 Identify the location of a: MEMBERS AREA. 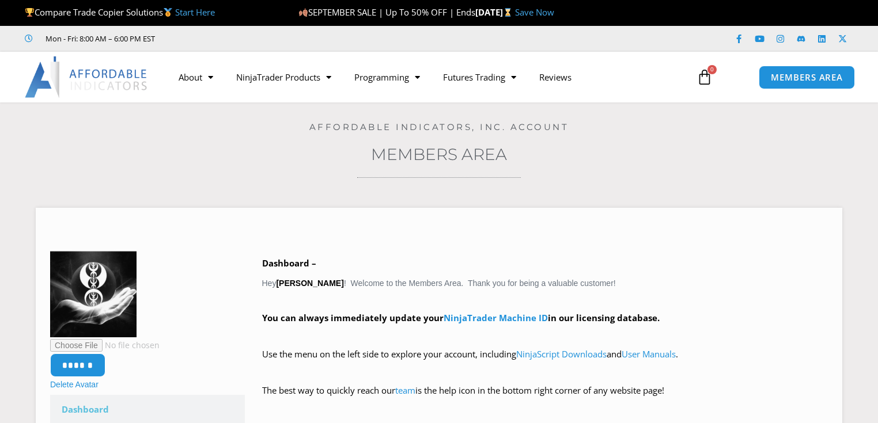
(806, 77).